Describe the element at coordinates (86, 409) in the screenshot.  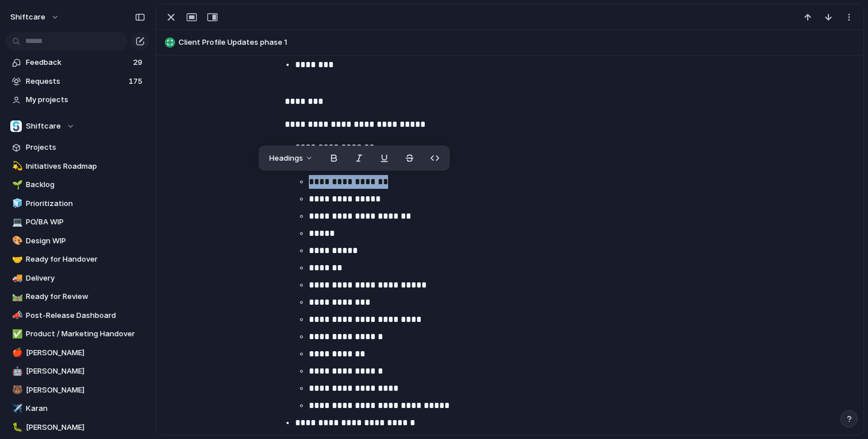
I see `span: Karan` at that location.